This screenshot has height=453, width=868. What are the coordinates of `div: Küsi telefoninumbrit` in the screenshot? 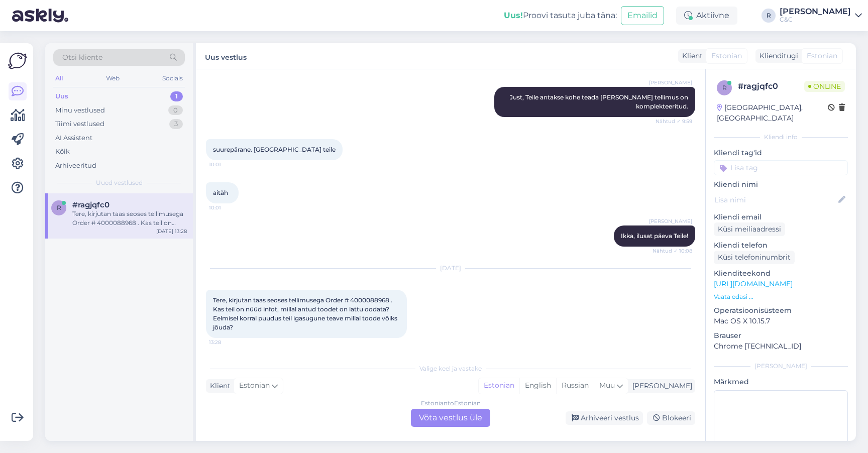 It's located at (754, 257).